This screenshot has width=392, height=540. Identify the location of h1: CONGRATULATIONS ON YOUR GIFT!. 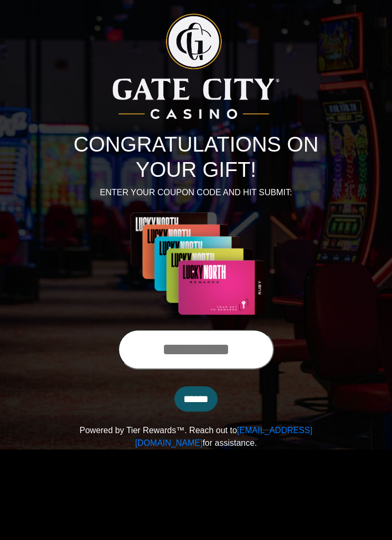
(196, 157).